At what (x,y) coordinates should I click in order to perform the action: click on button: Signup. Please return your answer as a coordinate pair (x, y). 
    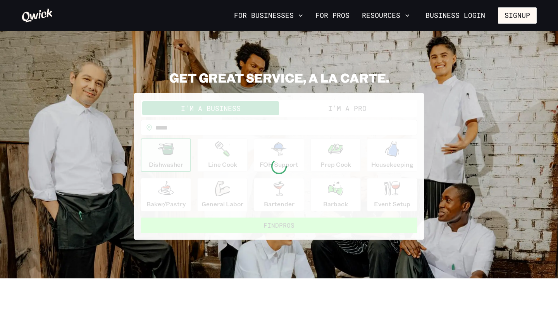
    Looking at the image, I should click on (518, 16).